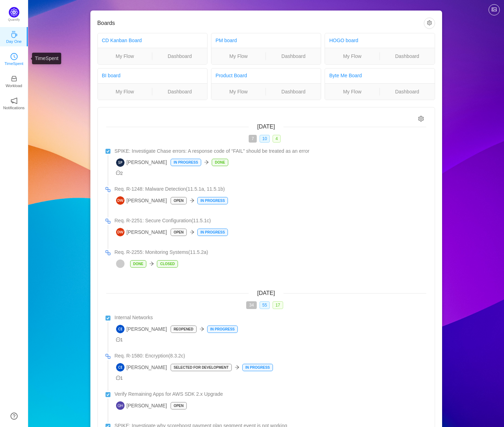  What do you see at coordinates (270, 252) in the screenshot?
I see `a: Req. R-2255: Monitoring Systems(11.5.2a)` at bounding box center [270, 252].